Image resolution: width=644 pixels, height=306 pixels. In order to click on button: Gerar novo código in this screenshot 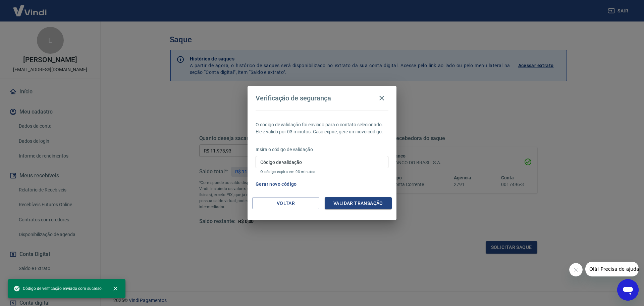, I will do `click(276, 184)`.